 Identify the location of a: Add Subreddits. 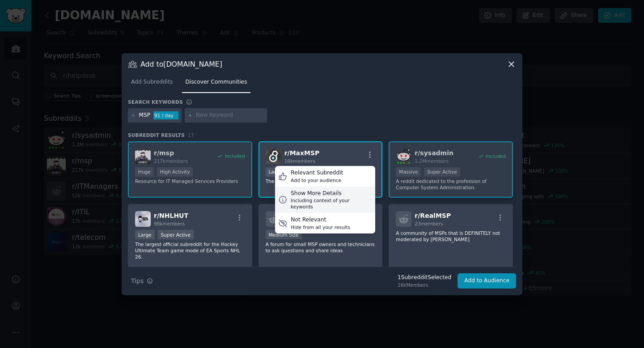
(152, 84).